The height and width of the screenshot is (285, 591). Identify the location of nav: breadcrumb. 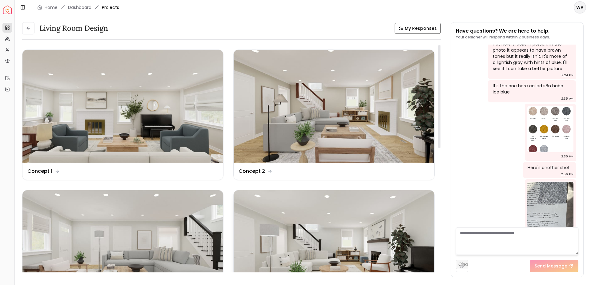
(78, 7).